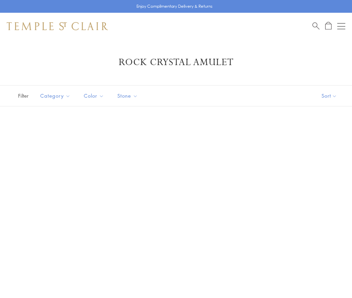 This screenshot has width=352, height=298. I want to click on span: Category, so click(56, 96).